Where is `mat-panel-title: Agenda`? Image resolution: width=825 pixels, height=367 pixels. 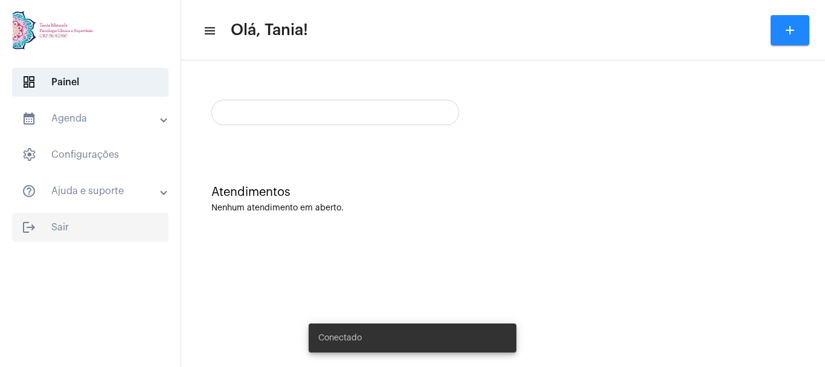 mat-panel-title: Agenda is located at coordinates (91, 118).